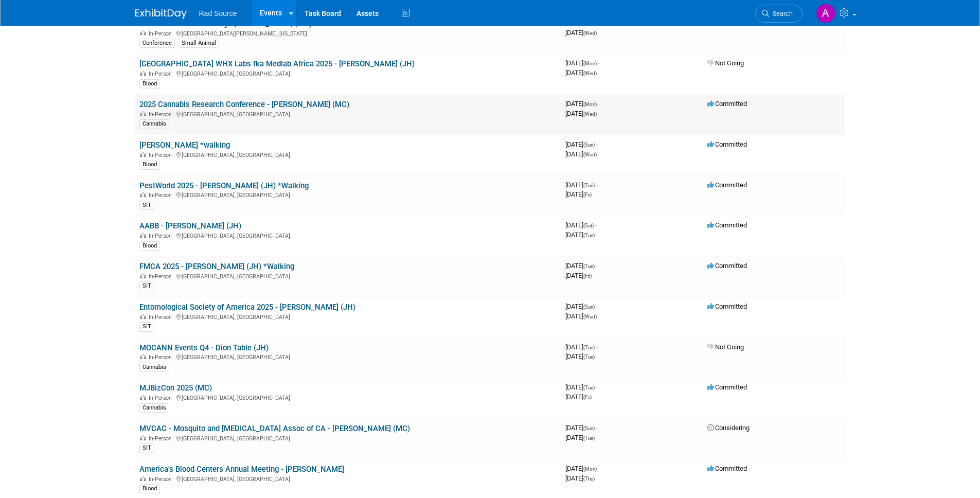  Describe the element at coordinates (175, 388) in the screenshot. I see `a: MJBizCon 2025 (MC)` at that location.